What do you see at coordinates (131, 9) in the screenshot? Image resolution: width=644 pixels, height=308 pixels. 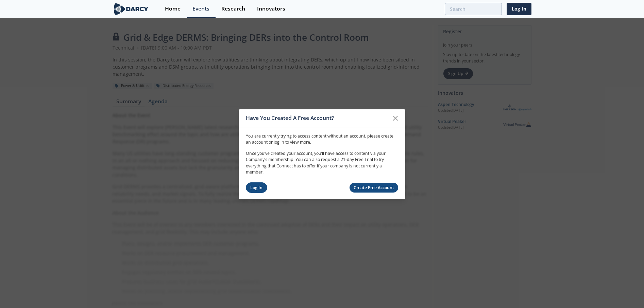 I see `img: logo-wide.svg` at bounding box center [131, 9].